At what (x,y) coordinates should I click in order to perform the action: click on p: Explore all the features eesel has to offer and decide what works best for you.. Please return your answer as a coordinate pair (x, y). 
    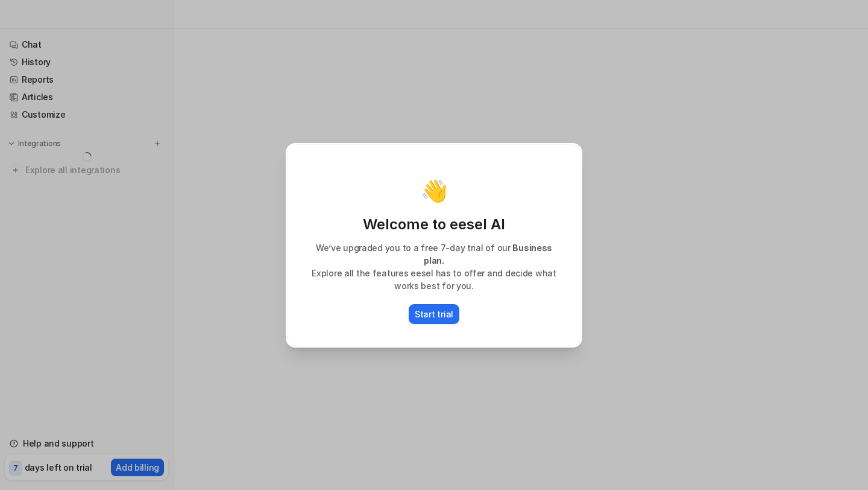
    Looking at the image, I should click on (434, 279).